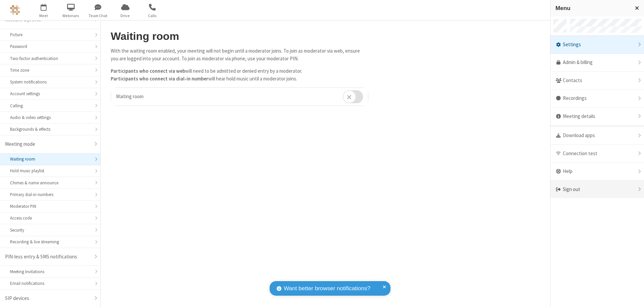  What do you see at coordinates (597, 189) in the screenshot?
I see `div: Sign out` at bounding box center [597, 189].